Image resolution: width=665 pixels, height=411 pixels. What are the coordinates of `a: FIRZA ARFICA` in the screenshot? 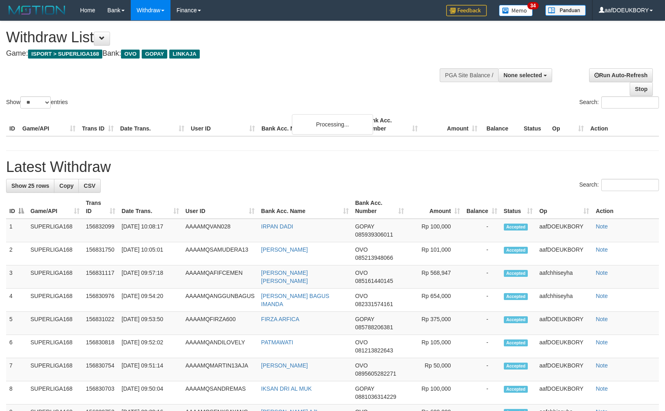 It's located at (280, 319).